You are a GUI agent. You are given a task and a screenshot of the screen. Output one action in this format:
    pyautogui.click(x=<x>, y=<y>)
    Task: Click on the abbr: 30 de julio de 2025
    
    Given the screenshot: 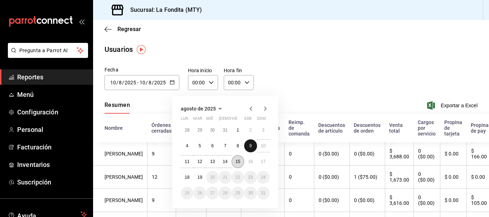 What is the action you would take?
    pyautogui.click(x=212, y=130)
    